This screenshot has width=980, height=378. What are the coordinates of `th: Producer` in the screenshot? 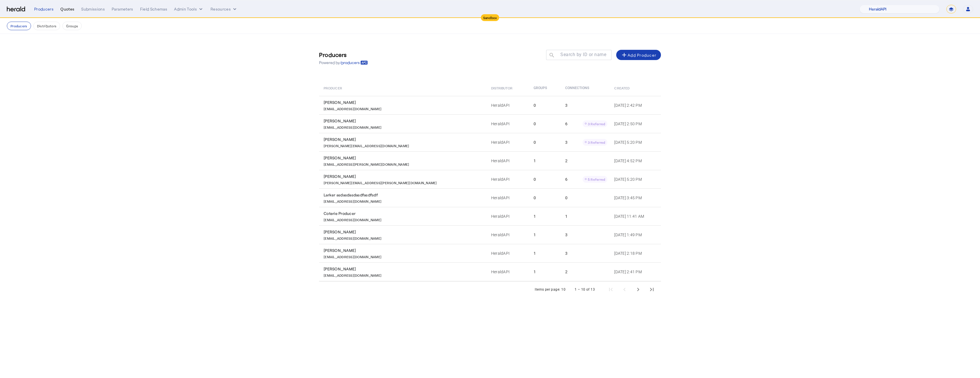 It's located at (403, 88).